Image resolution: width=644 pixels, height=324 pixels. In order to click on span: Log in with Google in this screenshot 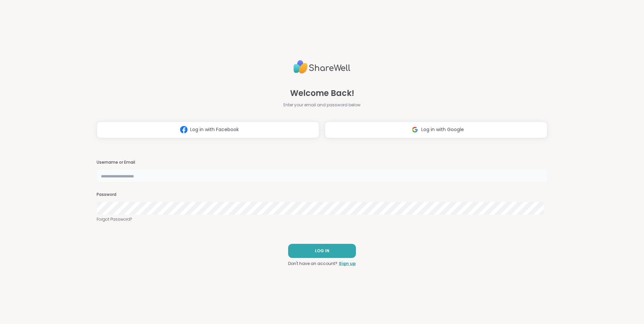, I will do `click(443, 129)`.